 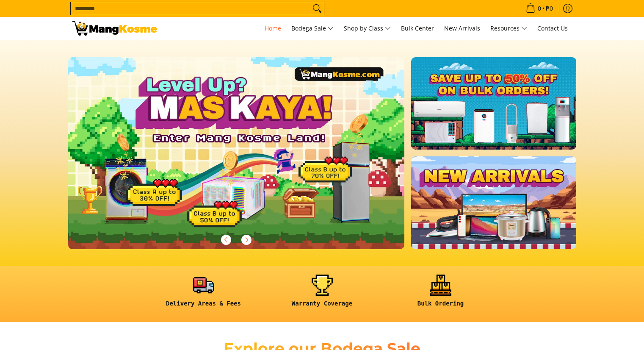 I want to click on nav: Main Menu, so click(x=369, y=28).